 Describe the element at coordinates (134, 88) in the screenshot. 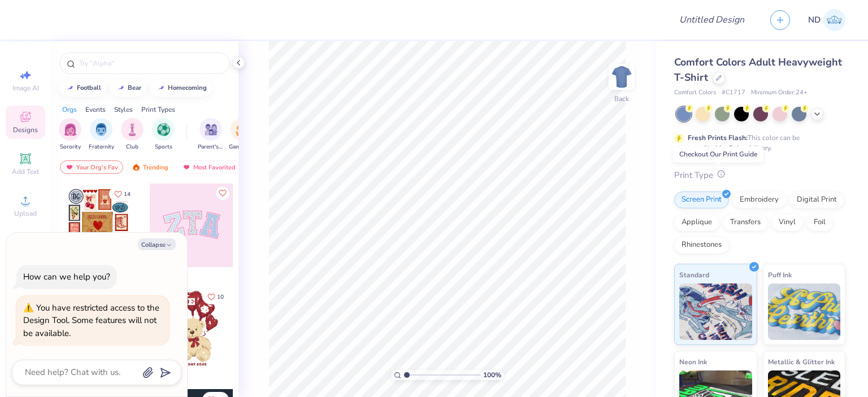

I see `div: bear` at that location.